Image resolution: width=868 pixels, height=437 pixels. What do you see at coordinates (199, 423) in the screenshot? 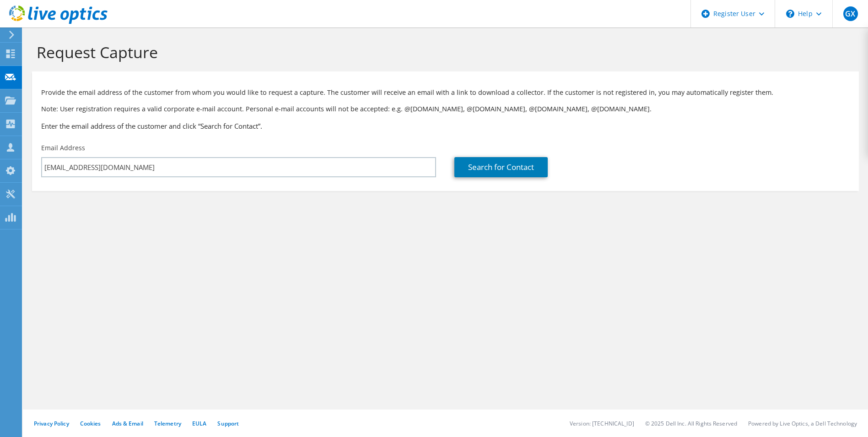
I see `a: EULA` at bounding box center [199, 423].